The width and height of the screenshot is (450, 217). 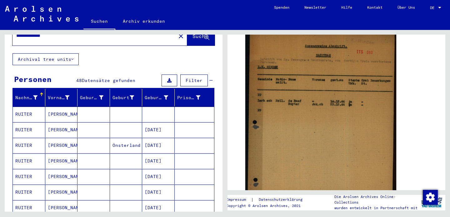 I want to click on span: Datensätze gefunden, so click(x=108, y=81).